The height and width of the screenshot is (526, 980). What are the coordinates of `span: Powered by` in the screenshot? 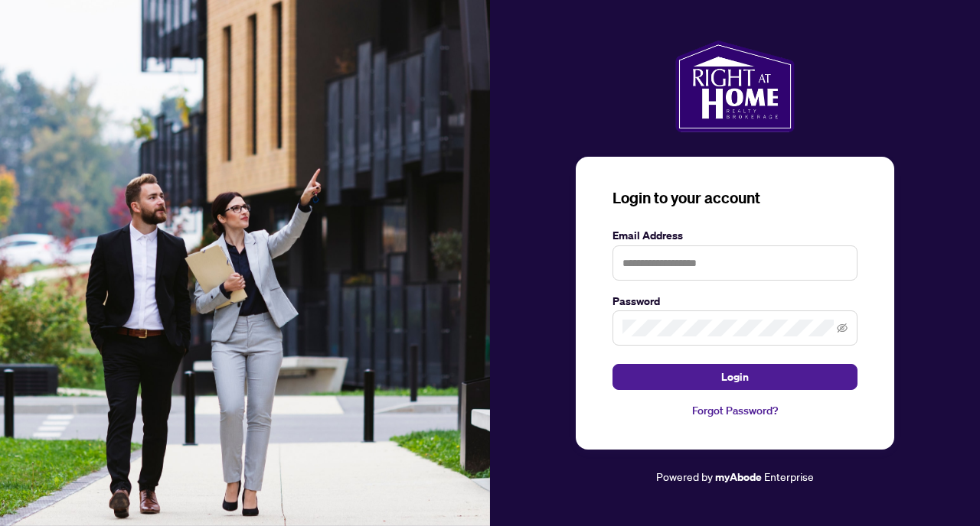 It's located at (684, 477).